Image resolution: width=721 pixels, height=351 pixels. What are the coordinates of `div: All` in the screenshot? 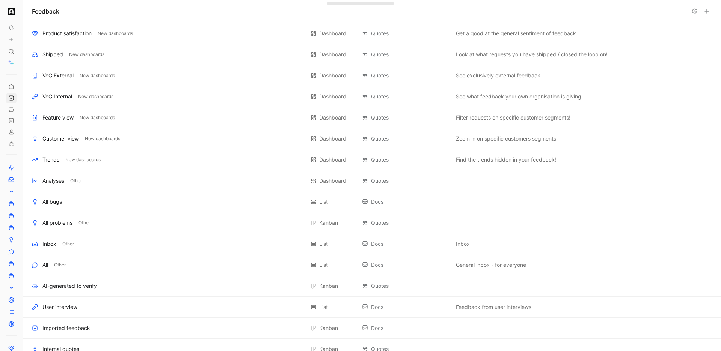 It's located at (45, 265).